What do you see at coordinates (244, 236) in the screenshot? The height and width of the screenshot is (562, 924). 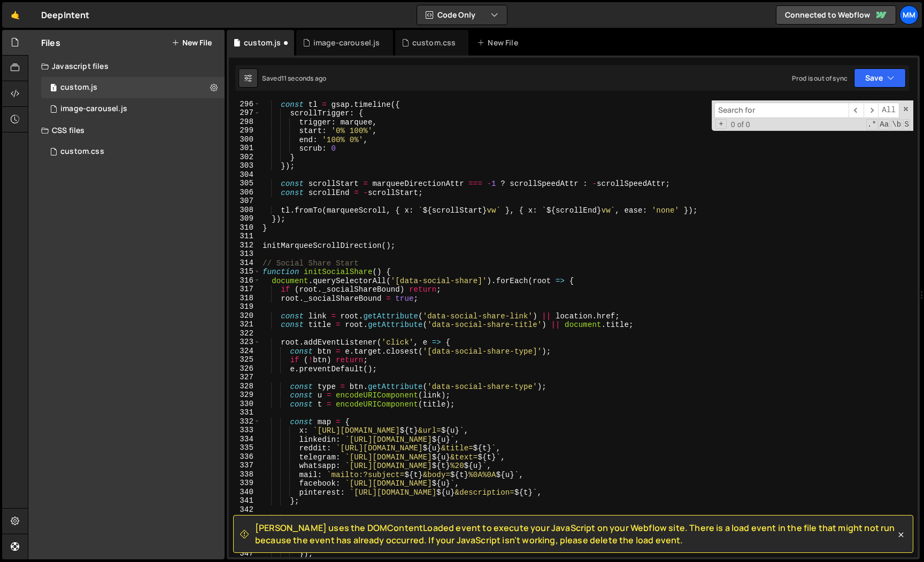 I see `div: 311` at bounding box center [244, 236].